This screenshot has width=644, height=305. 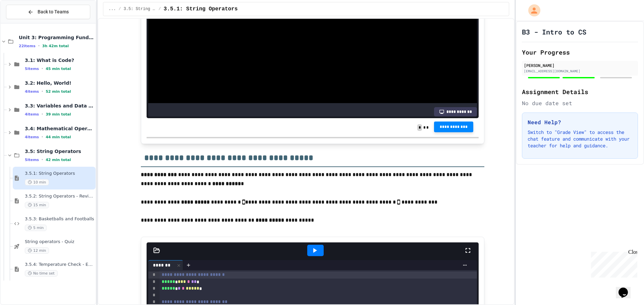 I want to click on h2: Your Progress, so click(x=580, y=52).